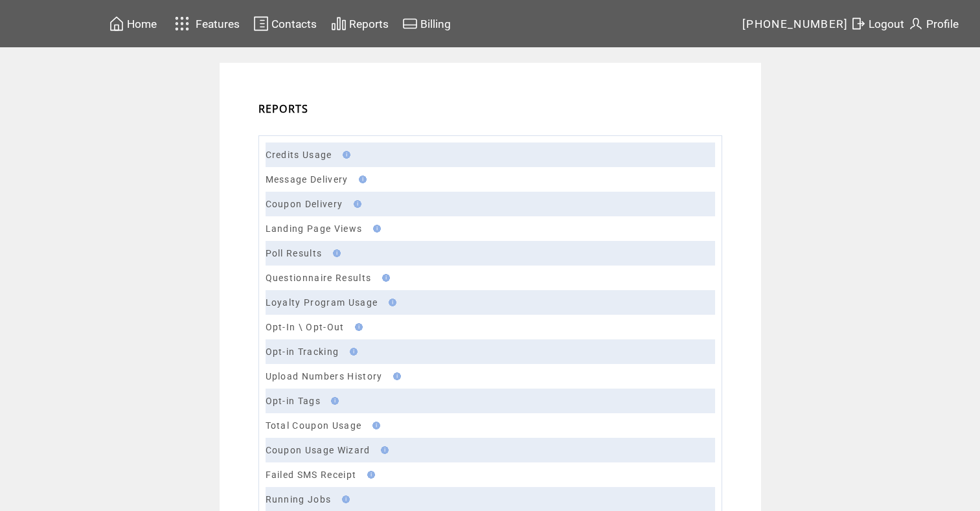  What do you see at coordinates (285, 24) in the screenshot?
I see `a: Contacts` at bounding box center [285, 24].